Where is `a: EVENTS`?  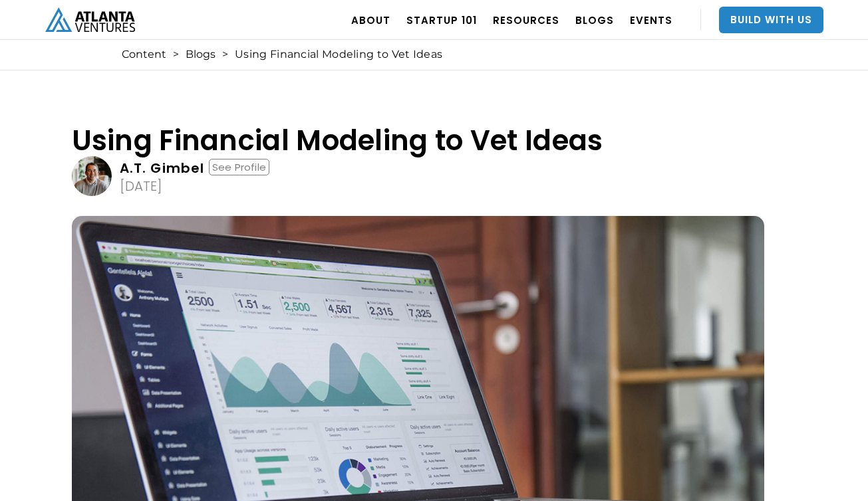
a: EVENTS is located at coordinates (651, 20).